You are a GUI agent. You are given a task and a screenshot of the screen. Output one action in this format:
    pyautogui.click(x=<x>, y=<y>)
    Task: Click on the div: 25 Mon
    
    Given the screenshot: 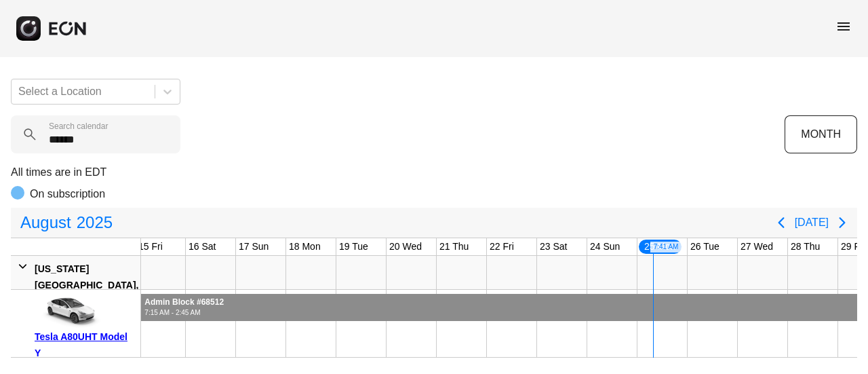 What is the action you would take?
    pyautogui.click(x=660, y=246)
    